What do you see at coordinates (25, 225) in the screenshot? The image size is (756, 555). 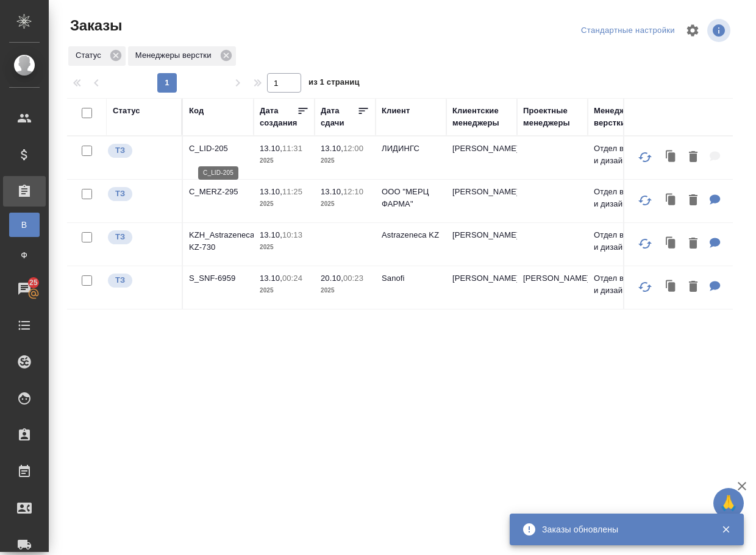 I see `span: В` at bounding box center [25, 225].